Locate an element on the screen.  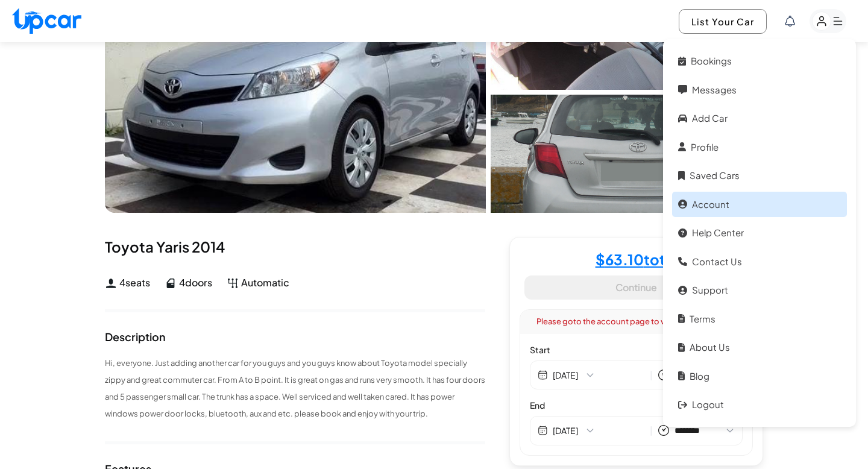
a: Blog is located at coordinates (760, 376).